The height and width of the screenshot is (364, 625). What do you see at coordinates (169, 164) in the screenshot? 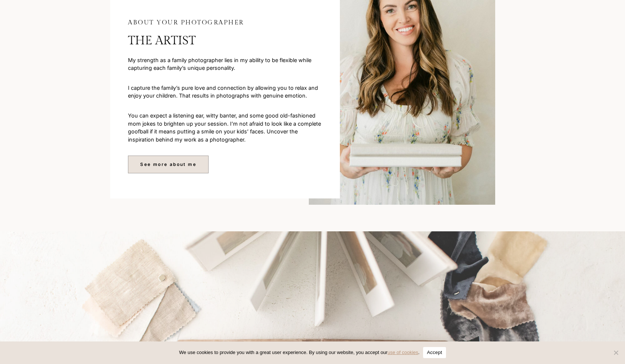
I see `a: See more about me` at bounding box center [169, 164].